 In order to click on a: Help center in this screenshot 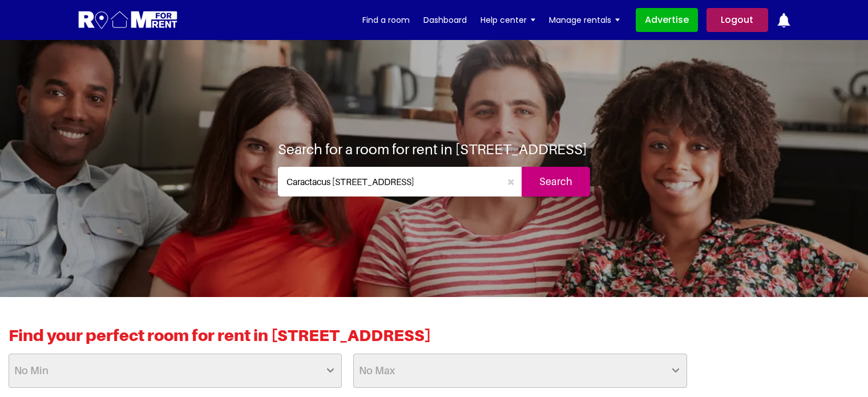, I will do `click(508, 20)`.